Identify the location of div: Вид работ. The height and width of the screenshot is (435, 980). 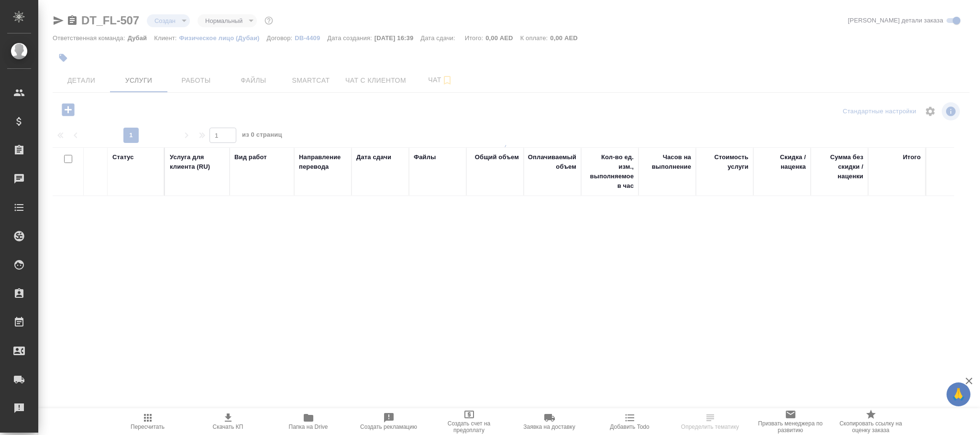
(250, 157).